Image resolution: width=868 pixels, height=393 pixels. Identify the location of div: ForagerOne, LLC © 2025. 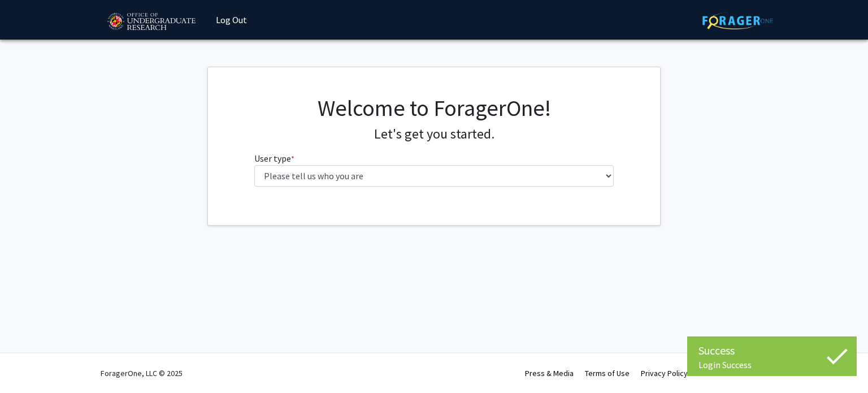
(142, 374).